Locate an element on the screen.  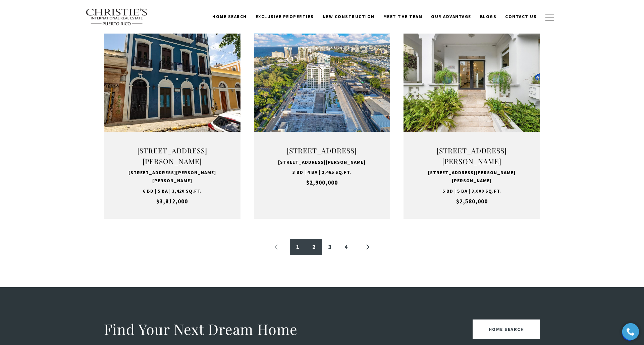
img: Christie's International Real Estate text transparent background is located at coordinates (117, 17).